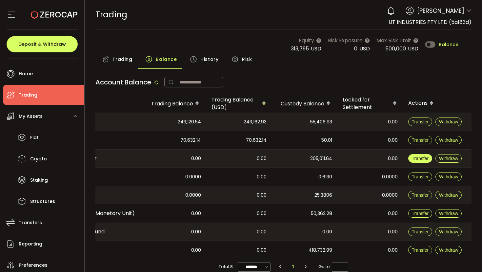 Image resolution: width=482 pixels, height=272 pixels. What do you see at coordinates (320, 250) in the screenshot?
I see `span: 418,732.99` at bounding box center [320, 250].